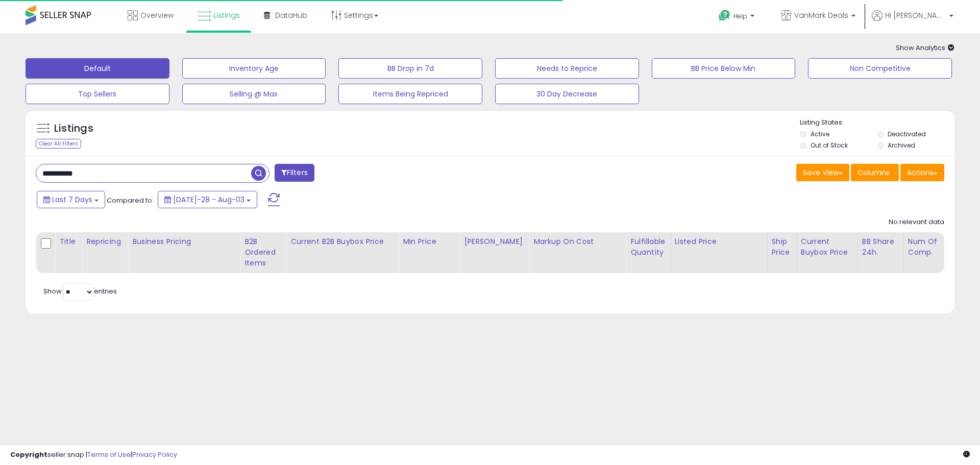  What do you see at coordinates (411, 68) in the screenshot?
I see `button: BB Drop in 7d` at bounding box center [411, 68].